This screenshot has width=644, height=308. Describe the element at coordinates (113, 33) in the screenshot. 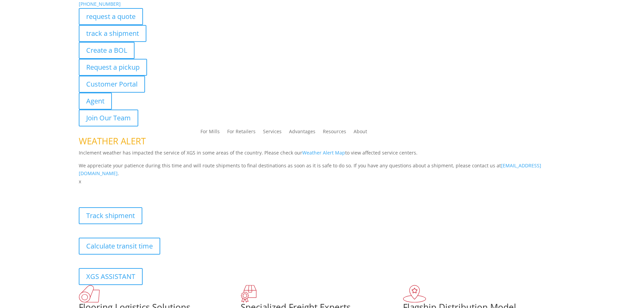

I see `a: track a shipment` at that location.